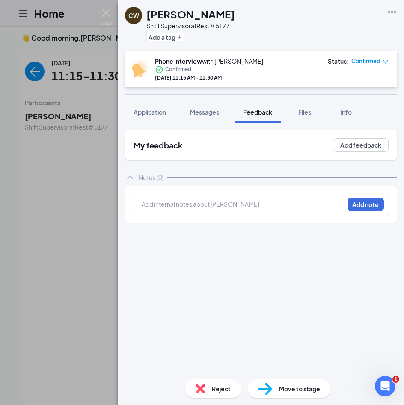  What do you see at coordinates (151, 178) in the screenshot?
I see `div: Notes (0)` at bounding box center [151, 178].